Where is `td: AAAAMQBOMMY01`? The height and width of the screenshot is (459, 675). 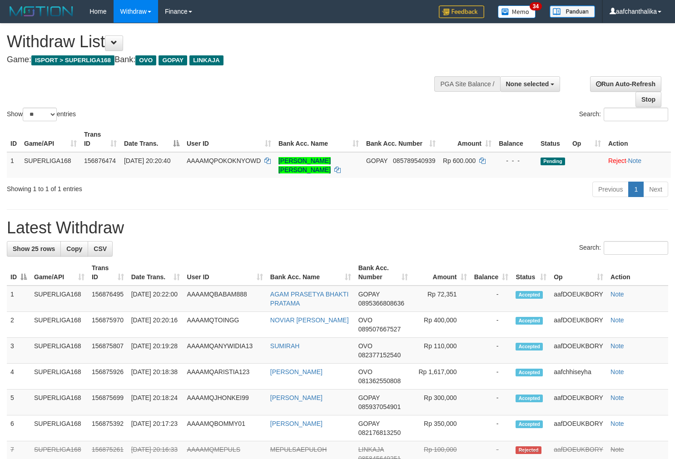 td: AAAAMQBOMMY01 is located at coordinates (225, 429).